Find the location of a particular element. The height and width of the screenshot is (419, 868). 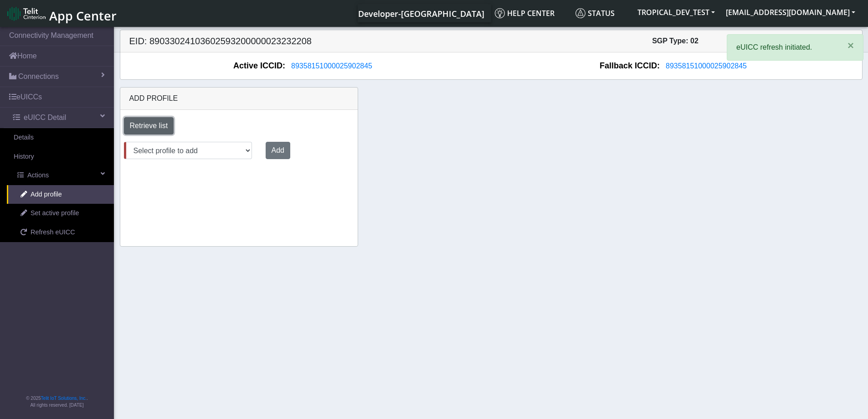

span: Active ICCID: is located at coordinates (259, 66).